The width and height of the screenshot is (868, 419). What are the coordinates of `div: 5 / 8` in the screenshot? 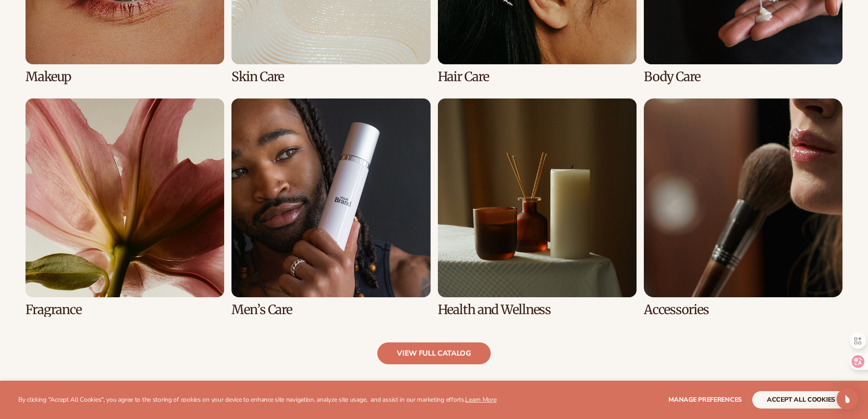 It's located at (124, 207).